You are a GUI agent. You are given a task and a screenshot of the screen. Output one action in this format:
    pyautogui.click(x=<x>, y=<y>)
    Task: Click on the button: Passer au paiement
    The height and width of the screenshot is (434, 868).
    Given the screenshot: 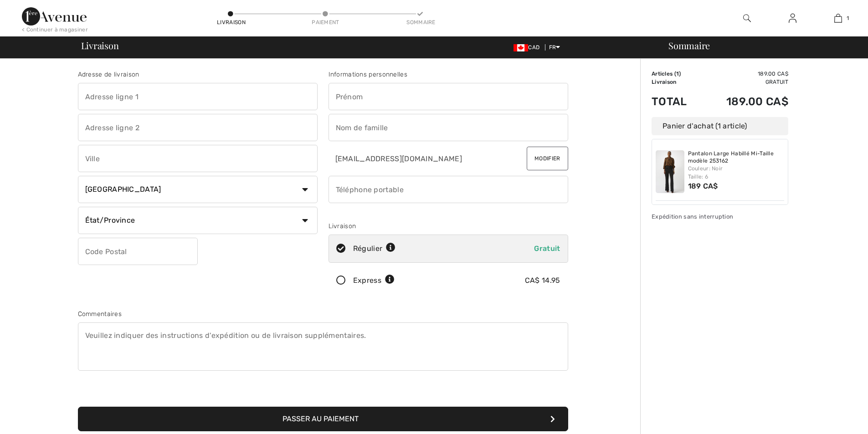 What is the action you would take?
    pyautogui.click(x=323, y=419)
    